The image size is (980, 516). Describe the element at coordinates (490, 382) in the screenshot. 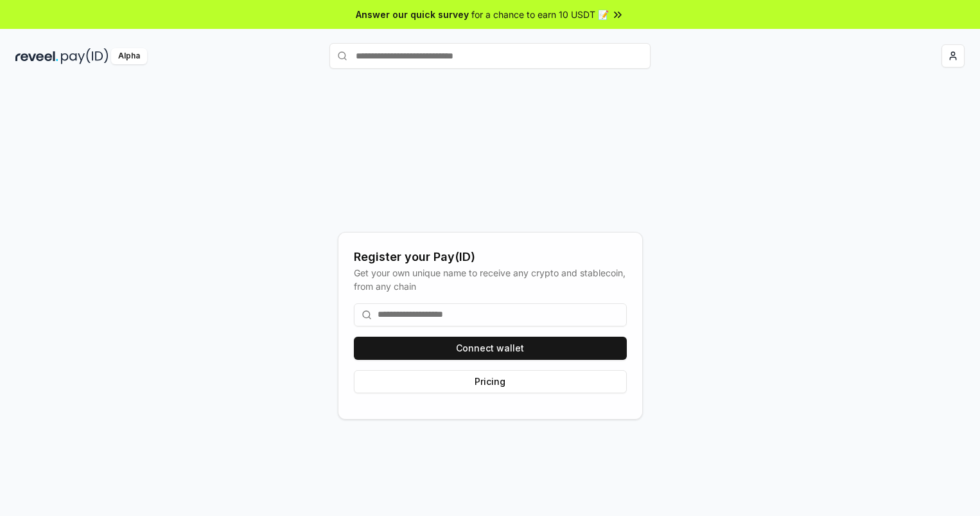

I see `button: Pricing` at that location.